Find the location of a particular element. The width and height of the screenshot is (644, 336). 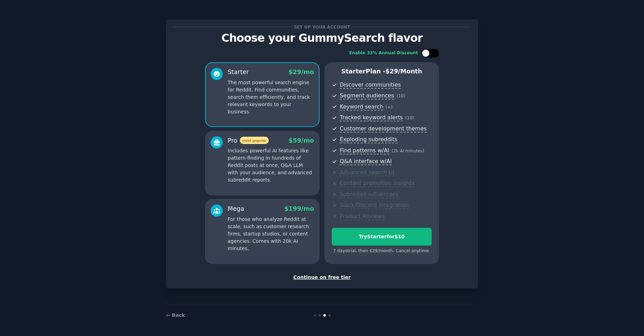

div: 7 days trial, then $ 29 /month . Cancel anytime. is located at coordinates (381, 252).